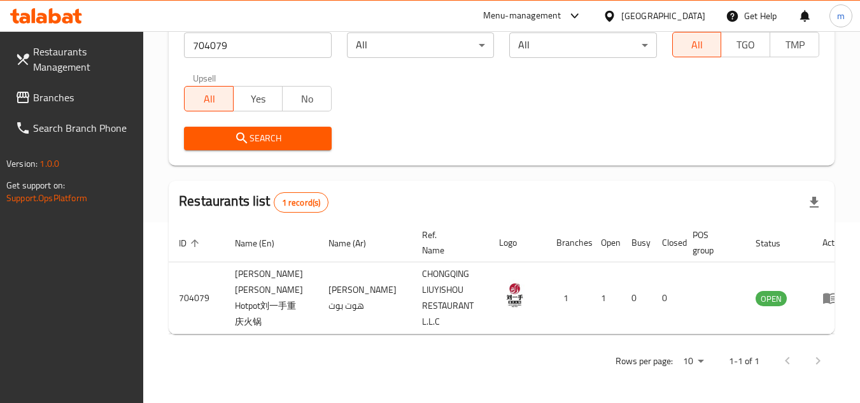 This screenshot has width=860, height=403. I want to click on span: ID, so click(191, 243).